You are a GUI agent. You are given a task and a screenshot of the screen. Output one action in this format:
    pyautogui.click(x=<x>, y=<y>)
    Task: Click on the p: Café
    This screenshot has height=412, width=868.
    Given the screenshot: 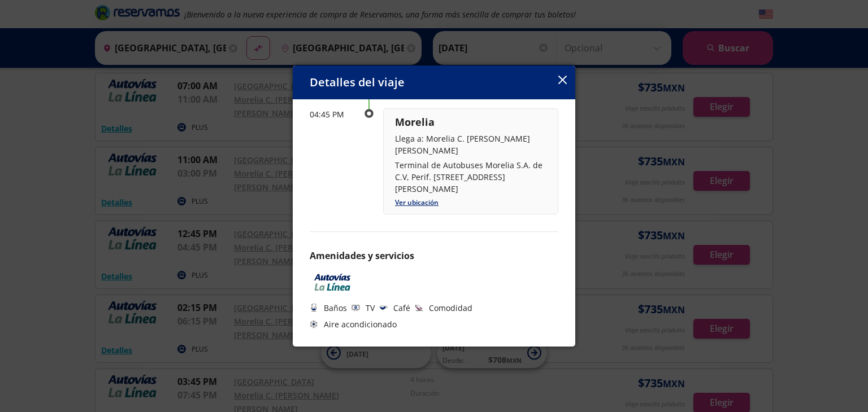 What is the action you would take?
    pyautogui.click(x=402, y=308)
    